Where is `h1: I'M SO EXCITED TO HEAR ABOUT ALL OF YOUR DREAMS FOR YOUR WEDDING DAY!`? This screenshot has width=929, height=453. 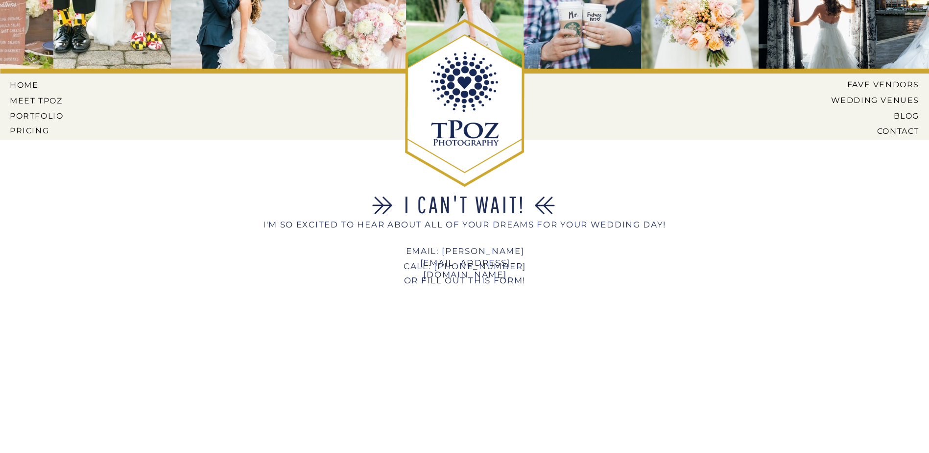
h1: I'M SO EXCITED TO HEAR ABOUT ALL OF YOUR DREAMS FOR YOUR WEDDING DAY! is located at coordinates (465, 238).